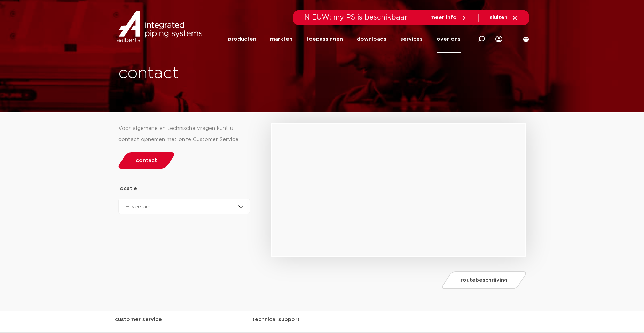 Image resolution: width=644 pixels, height=333 pixels. What do you see at coordinates (146, 160) in the screenshot?
I see `span: contact` at bounding box center [146, 160].